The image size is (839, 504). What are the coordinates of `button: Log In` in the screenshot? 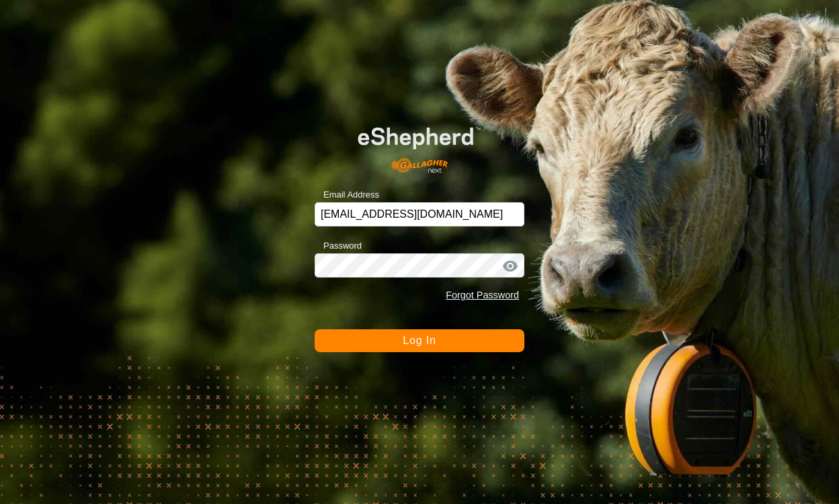 It's located at (420, 341).